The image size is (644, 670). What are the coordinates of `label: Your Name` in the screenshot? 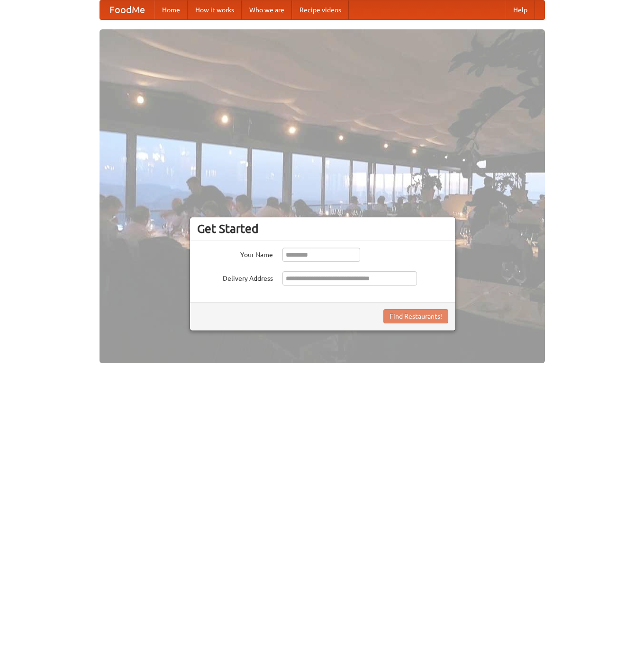 It's located at (235, 253).